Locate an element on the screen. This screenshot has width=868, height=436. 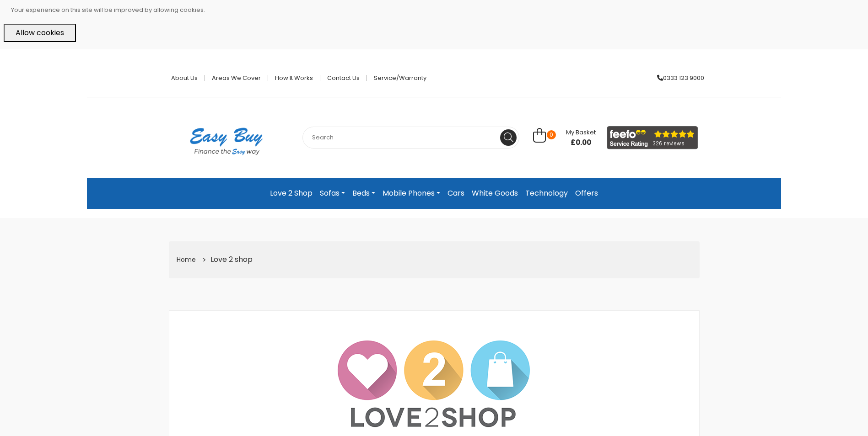
img: feefo_logo is located at coordinates (652, 138).